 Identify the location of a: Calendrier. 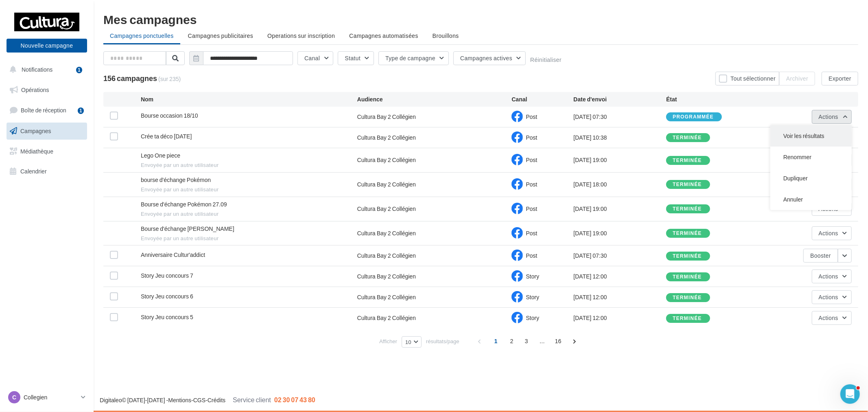
(46, 171).